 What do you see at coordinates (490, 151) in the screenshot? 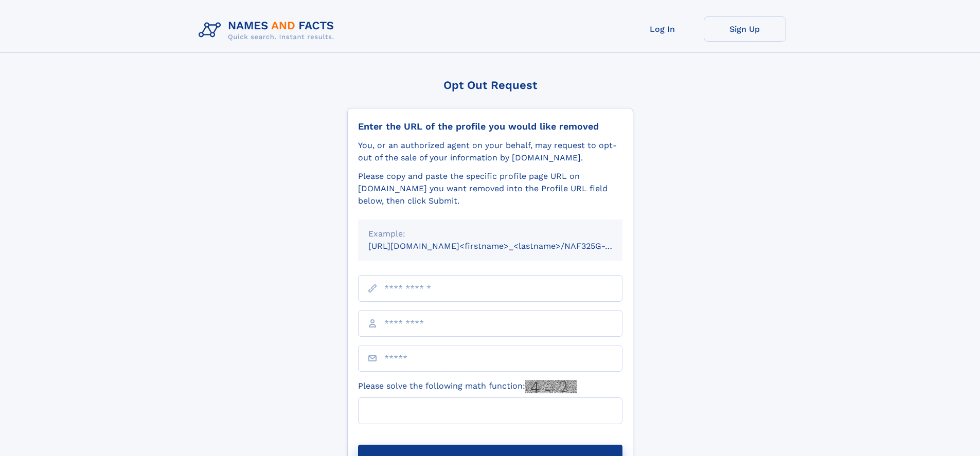
I see `div: You, or an authorized agent on your behalf, may request to opt-out of the sale of your informatio...` at bounding box center [490, 151].